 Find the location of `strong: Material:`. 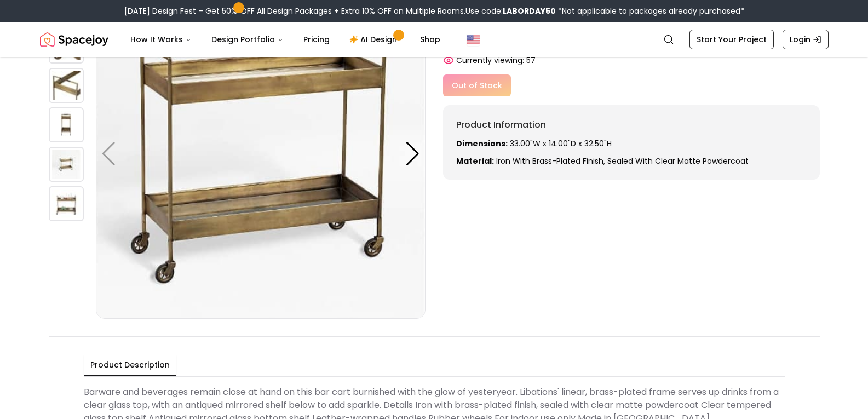

strong: Material: is located at coordinates (475, 161).